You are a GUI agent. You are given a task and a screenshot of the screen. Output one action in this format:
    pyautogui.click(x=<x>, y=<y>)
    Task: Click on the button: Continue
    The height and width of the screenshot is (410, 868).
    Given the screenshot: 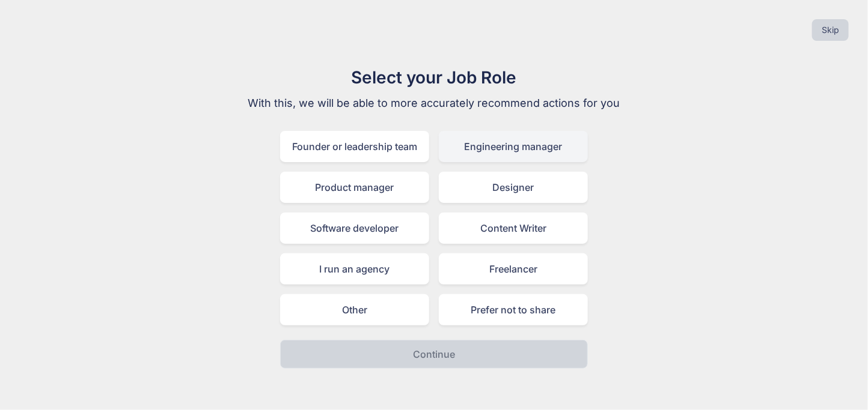 What is the action you would take?
    pyautogui.click(x=434, y=354)
    